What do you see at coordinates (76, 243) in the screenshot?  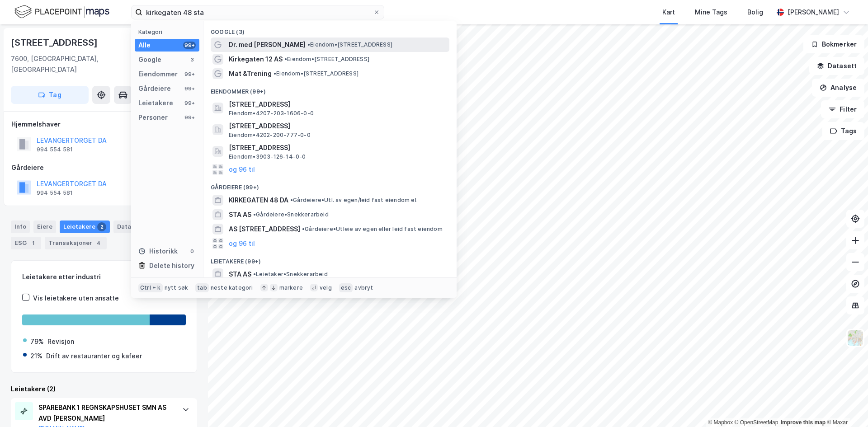 I see `div: Transaksjoner` at bounding box center [76, 243].